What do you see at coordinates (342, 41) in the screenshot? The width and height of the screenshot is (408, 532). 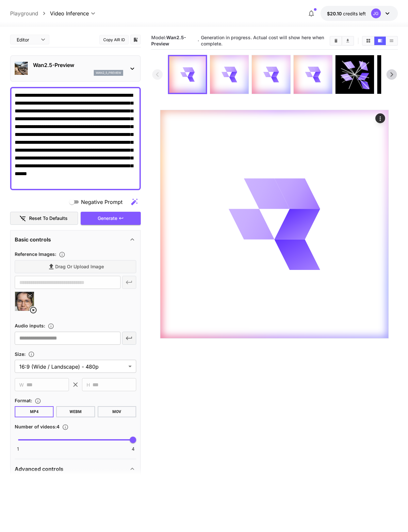 I see `div: Clear AllDownload All` at bounding box center [342, 41].